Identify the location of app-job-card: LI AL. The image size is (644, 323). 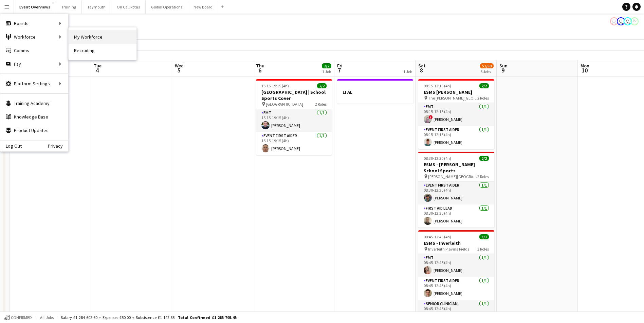
(375, 91).